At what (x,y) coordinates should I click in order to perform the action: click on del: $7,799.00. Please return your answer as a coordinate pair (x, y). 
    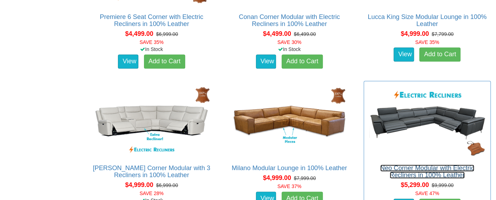
    Looking at the image, I should click on (442, 34).